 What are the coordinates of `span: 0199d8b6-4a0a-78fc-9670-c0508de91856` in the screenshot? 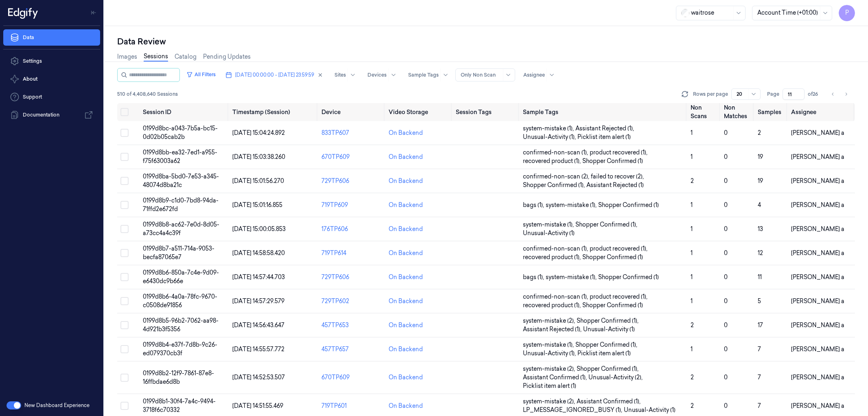 It's located at (180, 301).